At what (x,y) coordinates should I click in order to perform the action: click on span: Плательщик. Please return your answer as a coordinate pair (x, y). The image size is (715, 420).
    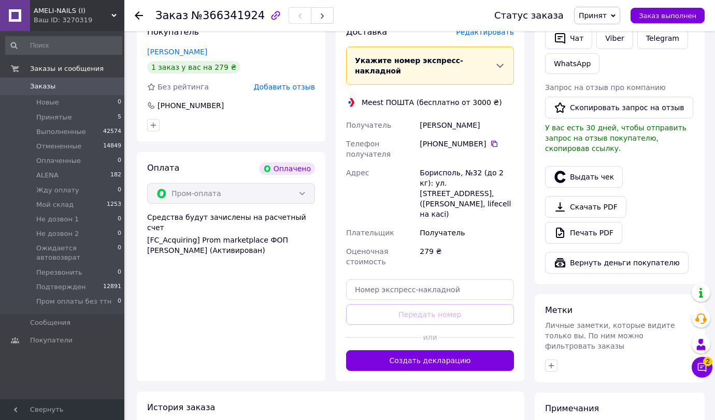
    Looking at the image, I should click on (370, 233).